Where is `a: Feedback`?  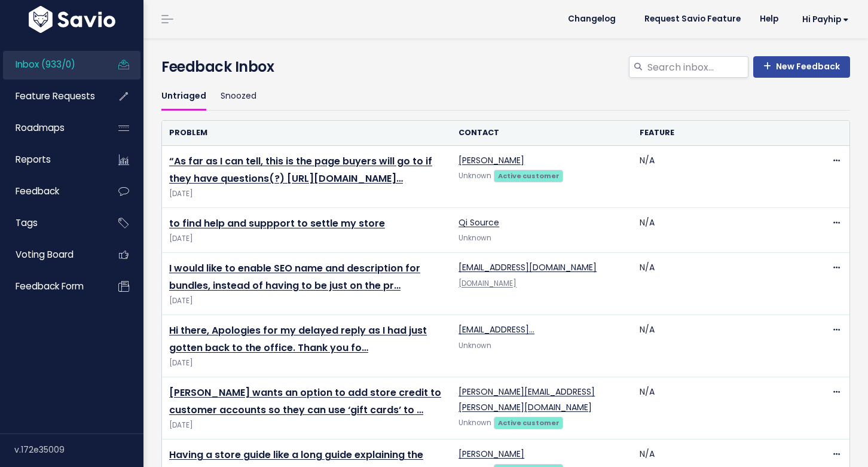
a: Feedback is located at coordinates (51, 192).